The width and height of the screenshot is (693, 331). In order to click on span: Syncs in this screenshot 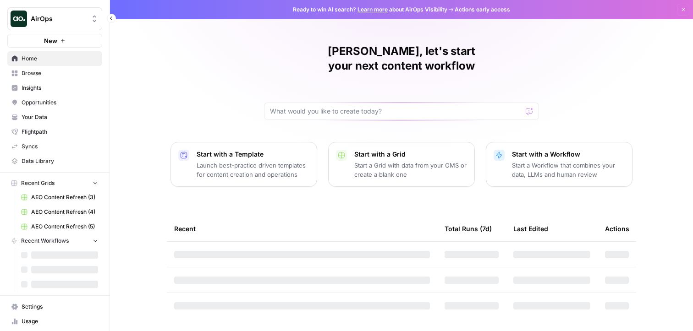, I will do `click(60, 147)`.